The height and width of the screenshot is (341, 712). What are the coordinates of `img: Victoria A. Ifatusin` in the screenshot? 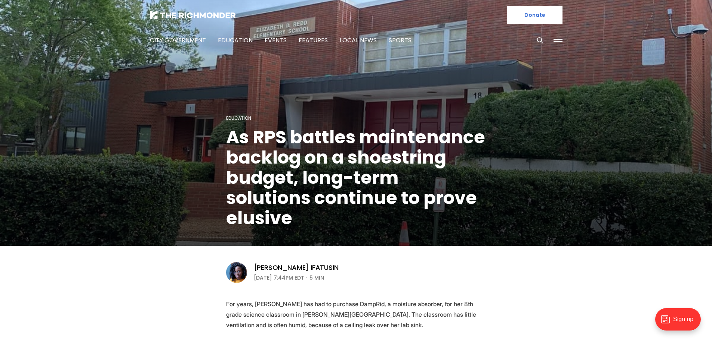 It's located at (237, 272).